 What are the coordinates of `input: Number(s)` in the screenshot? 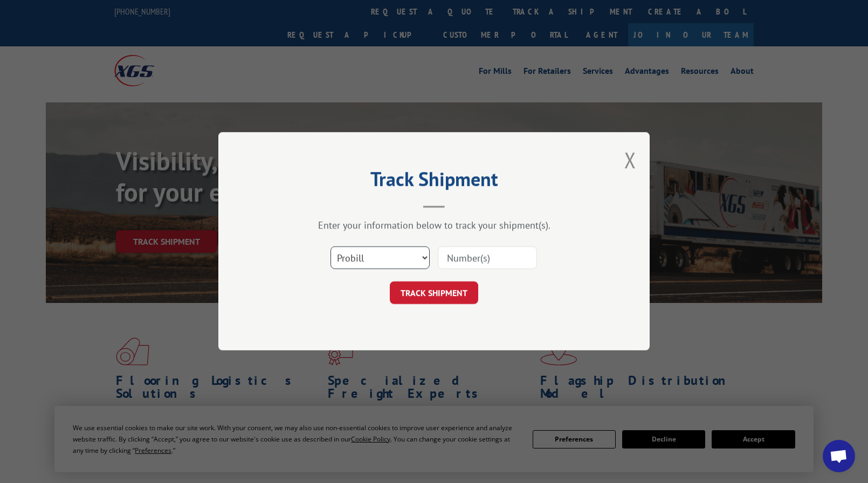 It's located at (487, 258).